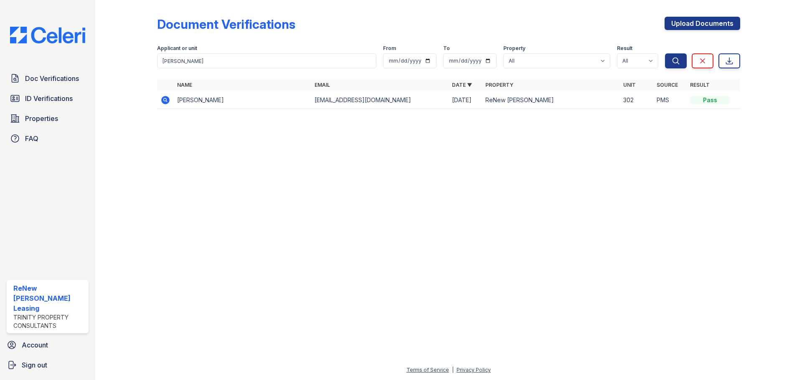  What do you see at coordinates (48, 365) in the screenshot?
I see `a: Sign out` at bounding box center [48, 365].